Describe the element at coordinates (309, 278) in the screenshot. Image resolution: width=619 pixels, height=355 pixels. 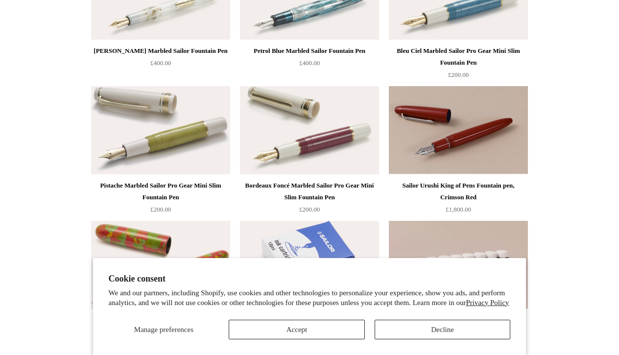
I see `h2: Cookie consent` at that location.